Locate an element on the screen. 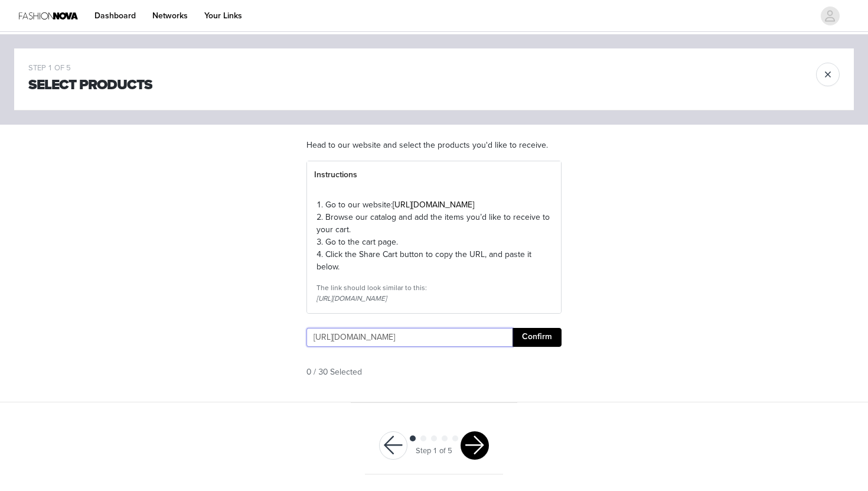 The width and height of the screenshot is (868, 491). input: Checkout URL is located at coordinates (409, 337).